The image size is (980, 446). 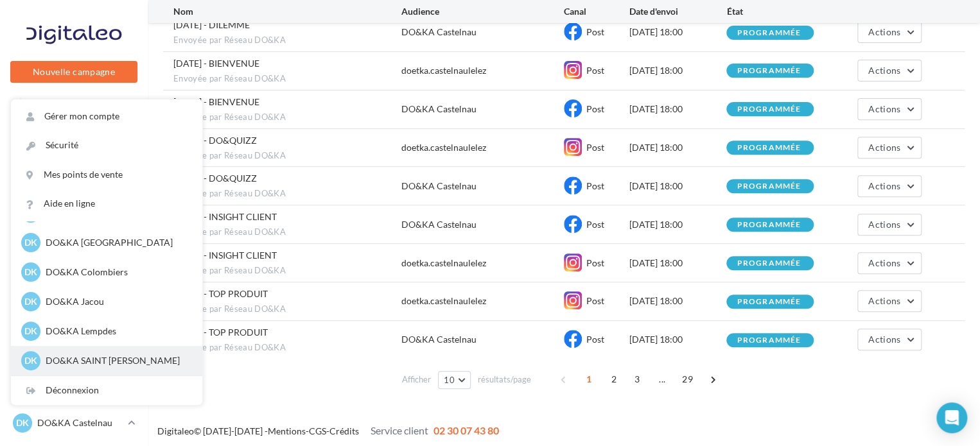 I want to click on span: 1, so click(x=588, y=379).